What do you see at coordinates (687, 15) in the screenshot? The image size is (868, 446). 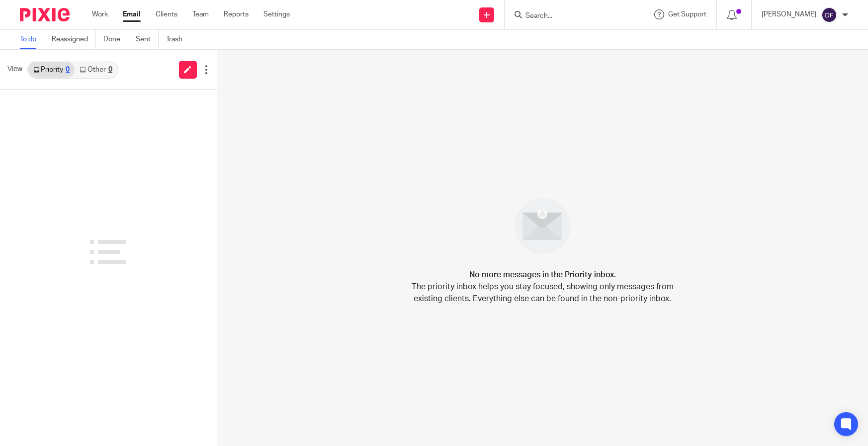 I see `span: Get Support` at bounding box center [687, 15].